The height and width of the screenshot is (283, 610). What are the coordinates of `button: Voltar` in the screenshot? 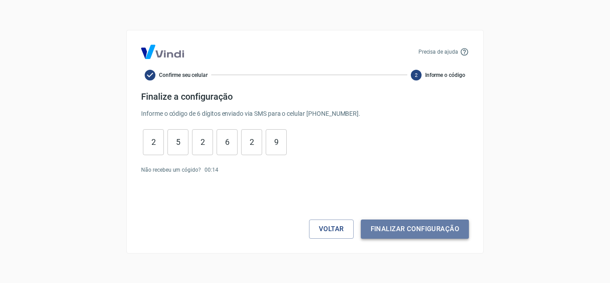 It's located at (331, 229).